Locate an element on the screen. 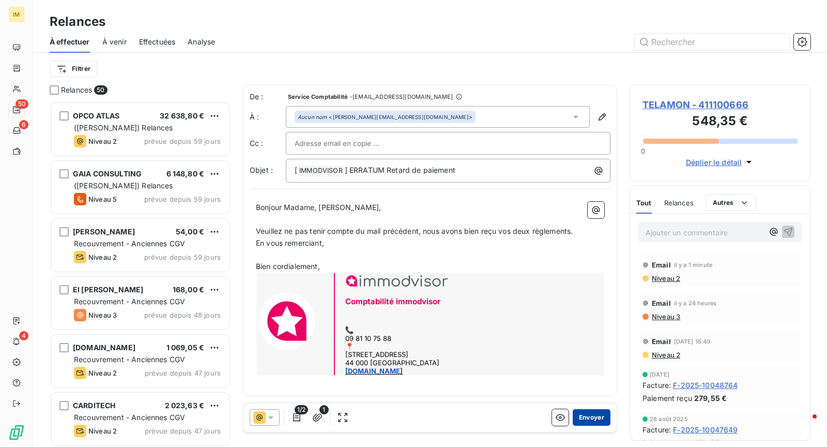 This screenshot has width=827, height=447. span: 1/2 is located at coordinates (302, 410).